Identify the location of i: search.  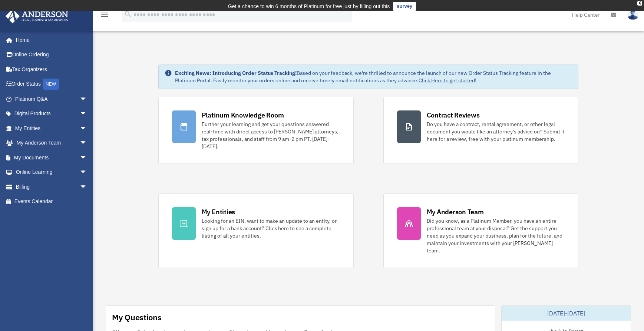
(128, 14).